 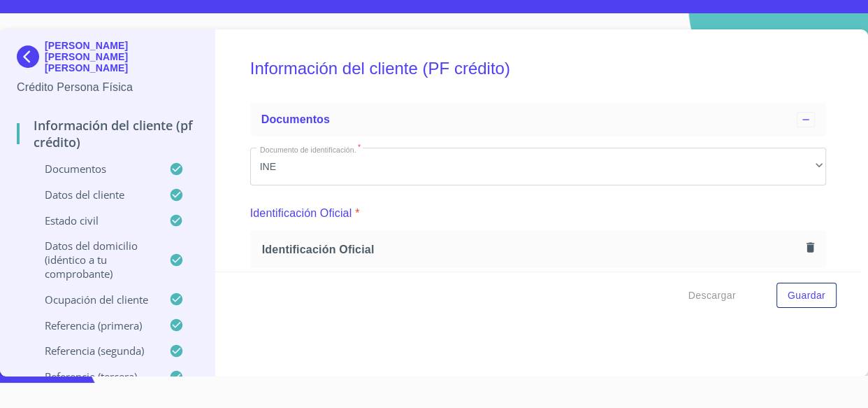 What do you see at coordinates (107, 87) in the screenshot?
I see `p: Crédito Persona Física` at bounding box center [107, 87].